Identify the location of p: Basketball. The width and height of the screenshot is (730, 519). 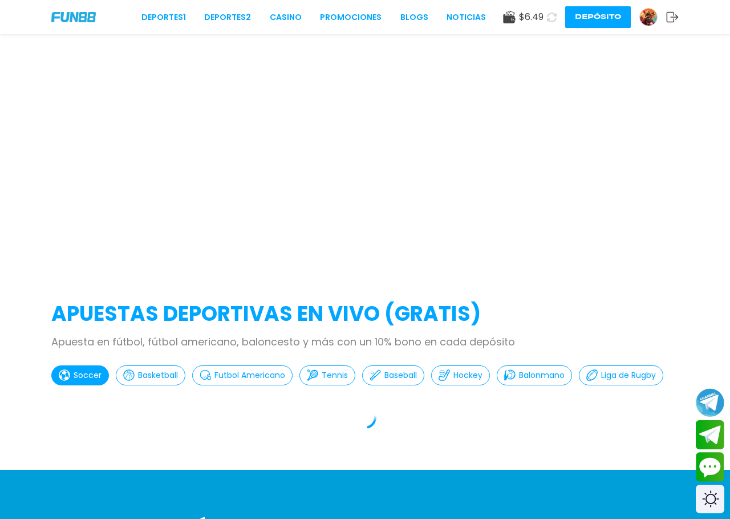
(158, 375).